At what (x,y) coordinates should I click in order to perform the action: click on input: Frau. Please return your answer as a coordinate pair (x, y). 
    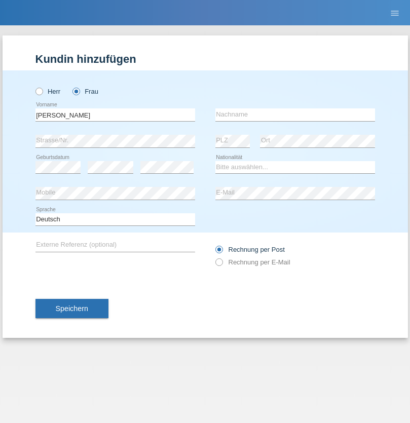
    Looking at the image, I should click on (75, 91).